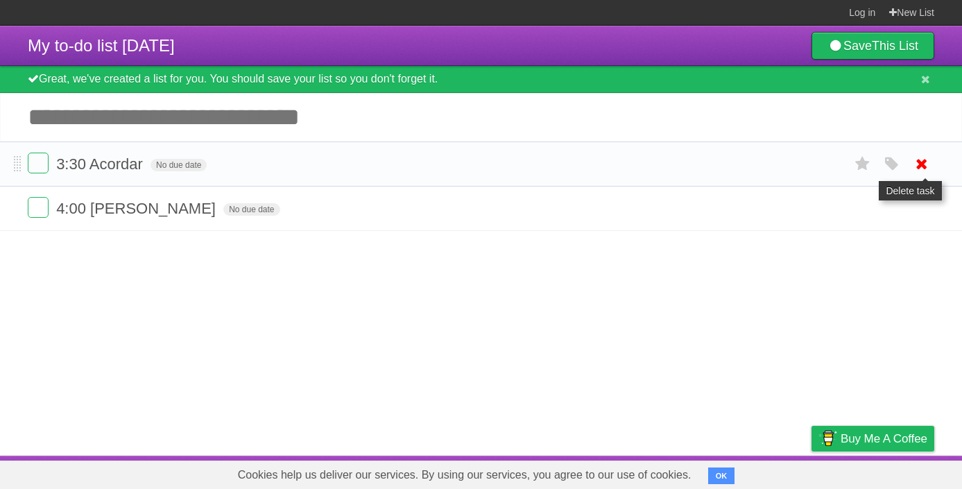 This screenshot has height=489, width=962. Describe the element at coordinates (811, 472) in the screenshot. I see `a: Privacy` at that location.